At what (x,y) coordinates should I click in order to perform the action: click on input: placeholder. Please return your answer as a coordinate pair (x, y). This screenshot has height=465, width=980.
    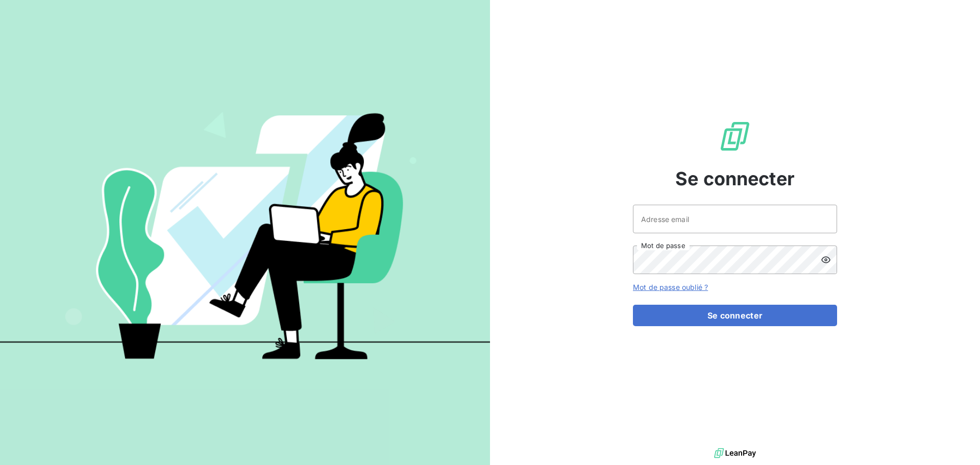
    Looking at the image, I should click on (735, 219).